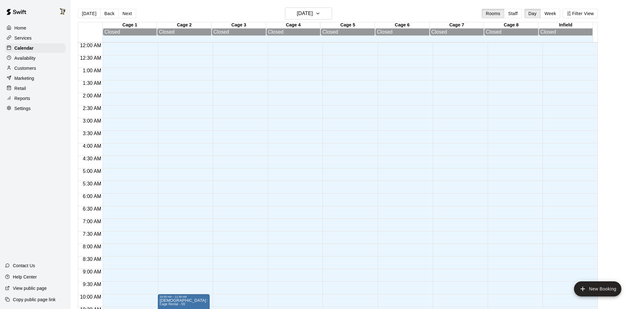  Describe the element at coordinates (566, 25) in the screenshot. I see `div: Infield` at that location.